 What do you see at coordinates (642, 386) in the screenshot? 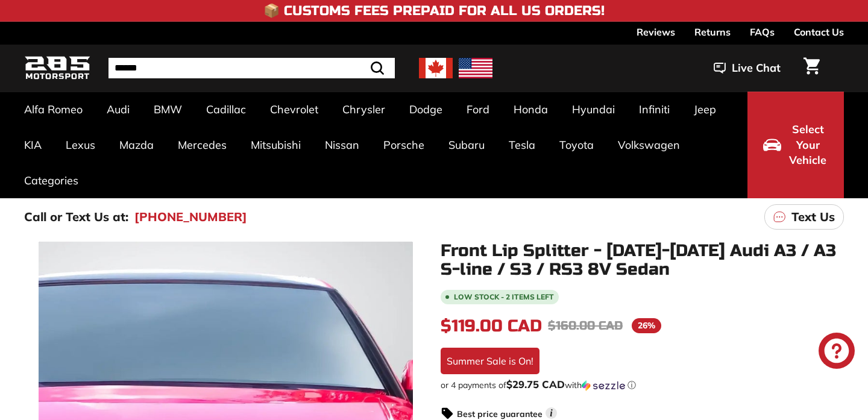
I see `div: or 4 payments of with` at bounding box center [642, 386].